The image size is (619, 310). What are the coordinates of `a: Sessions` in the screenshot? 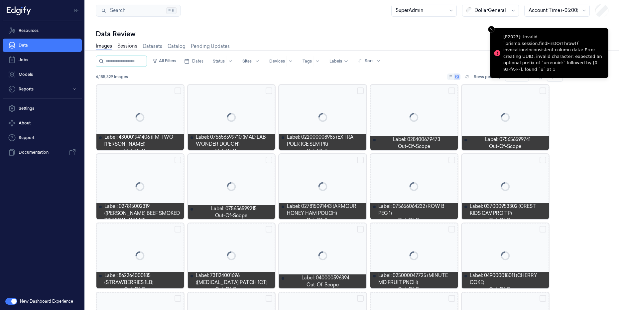 It's located at (127, 46).